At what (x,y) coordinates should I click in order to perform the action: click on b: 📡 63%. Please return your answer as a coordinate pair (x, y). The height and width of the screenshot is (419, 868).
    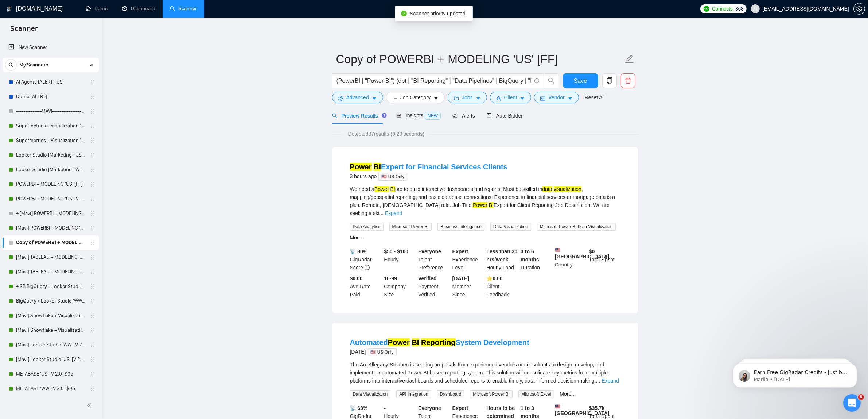
    Looking at the image, I should click on (358, 408).